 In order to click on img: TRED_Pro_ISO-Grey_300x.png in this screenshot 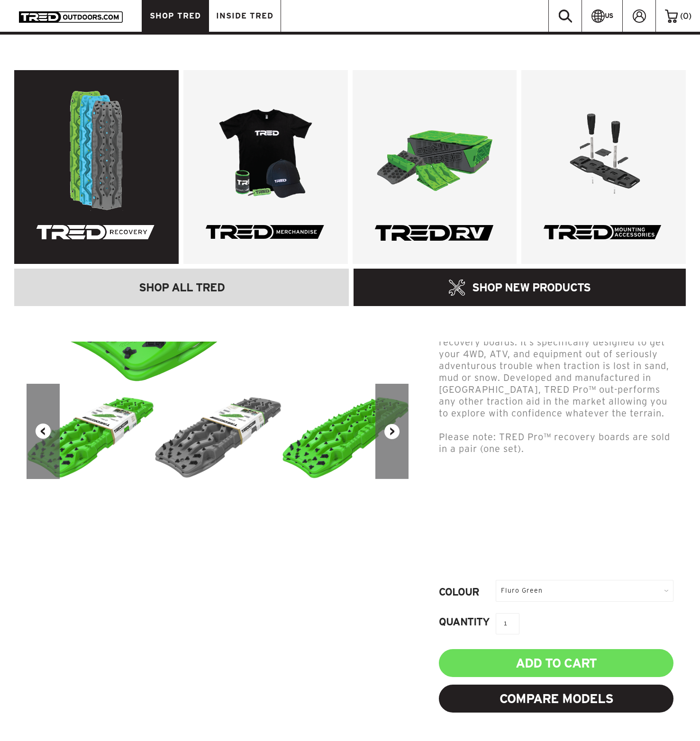, I will do `click(218, 431)`.